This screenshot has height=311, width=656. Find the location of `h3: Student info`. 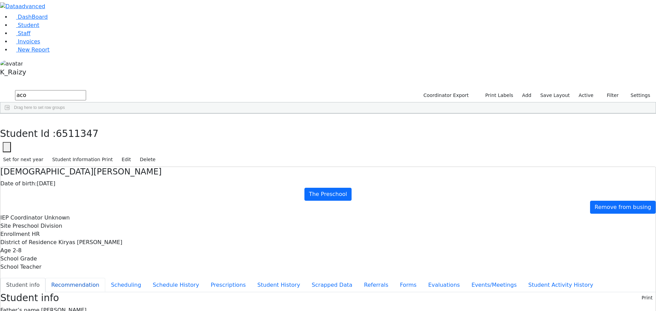

h3: Student info is located at coordinates (30, 298).